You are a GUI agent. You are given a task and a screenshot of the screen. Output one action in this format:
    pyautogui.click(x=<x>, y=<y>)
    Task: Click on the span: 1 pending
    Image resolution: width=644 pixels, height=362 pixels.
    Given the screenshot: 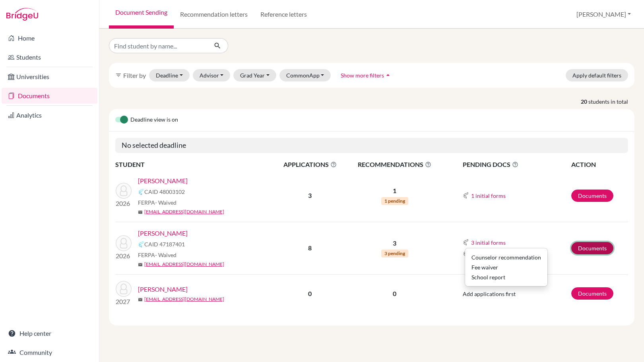 What is the action you would take?
    pyautogui.click(x=395, y=201)
    